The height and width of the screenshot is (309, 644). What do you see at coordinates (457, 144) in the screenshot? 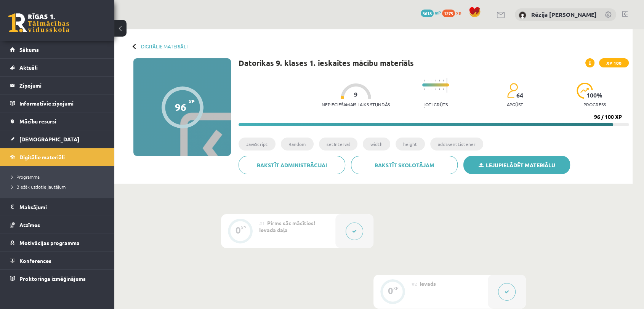
I see `li: addEventListener` at bounding box center [457, 144].